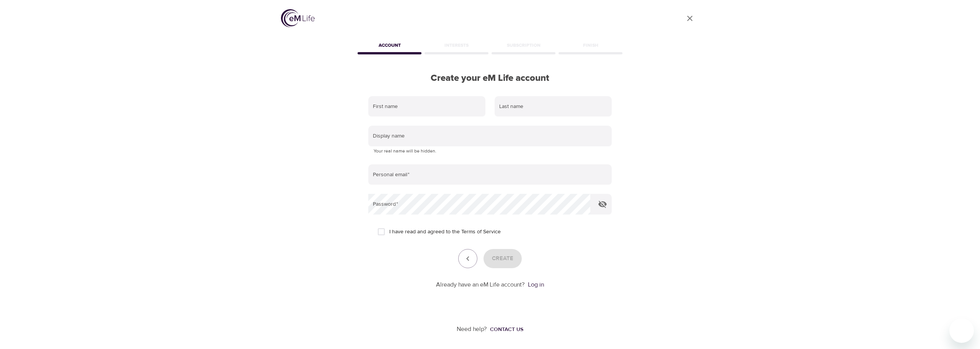  What do you see at coordinates (536, 284) in the screenshot?
I see `a: Log in` at bounding box center [536, 284].